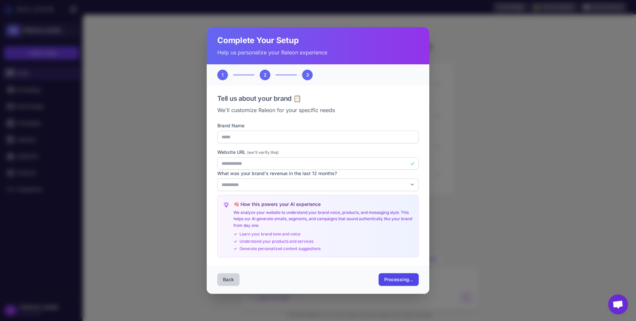  Describe the element at coordinates (318, 152) in the screenshot. I see `label: Website URL` at that location.